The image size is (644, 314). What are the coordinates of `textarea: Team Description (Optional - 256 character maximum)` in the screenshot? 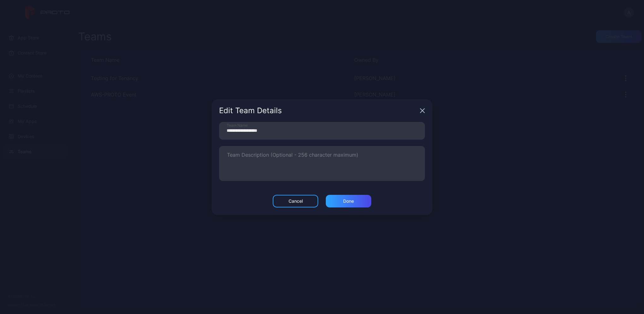 It's located at (322, 163).